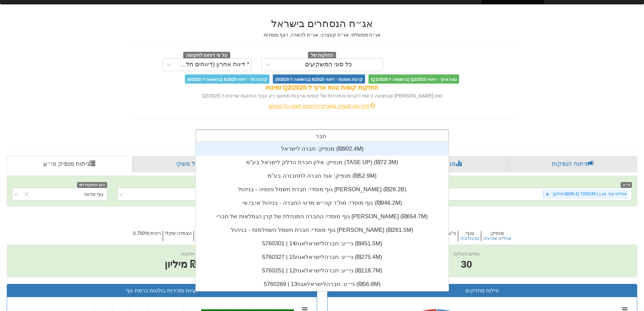  What do you see at coordinates (212, 64) in the screenshot?
I see `font: * דיווח אחרון (דיווחים חלקיים)` at bounding box center [212, 64].